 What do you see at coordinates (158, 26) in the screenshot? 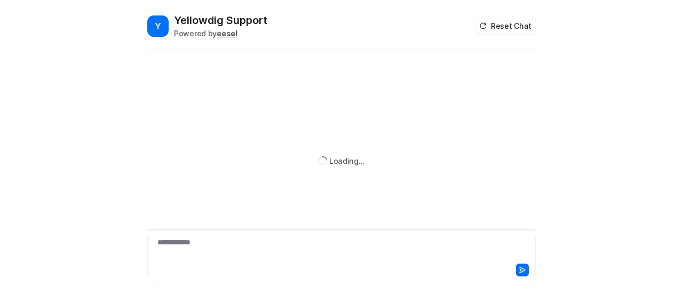
I see `span: Y` at bounding box center [158, 26].